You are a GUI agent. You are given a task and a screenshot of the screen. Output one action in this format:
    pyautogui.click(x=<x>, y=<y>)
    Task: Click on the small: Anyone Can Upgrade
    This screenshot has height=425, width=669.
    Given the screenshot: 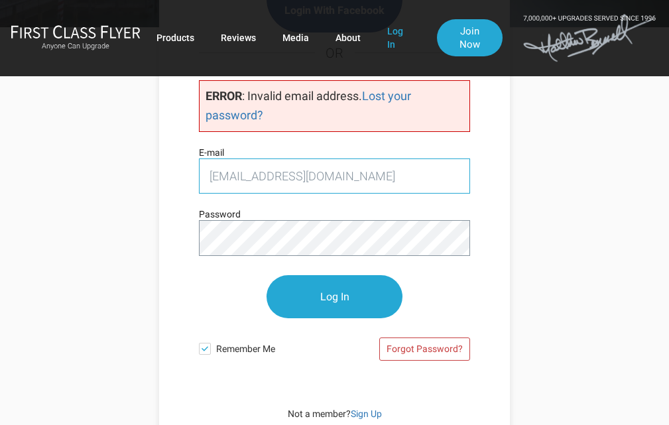 What is the action you would take?
    pyautogui.click(x=76, y=46)
    